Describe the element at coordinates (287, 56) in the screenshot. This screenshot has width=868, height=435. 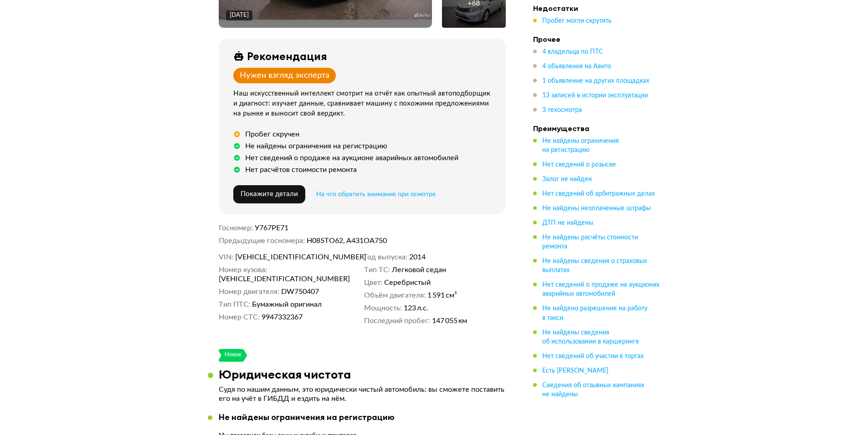
I see `div: Рекомендация` at that location.